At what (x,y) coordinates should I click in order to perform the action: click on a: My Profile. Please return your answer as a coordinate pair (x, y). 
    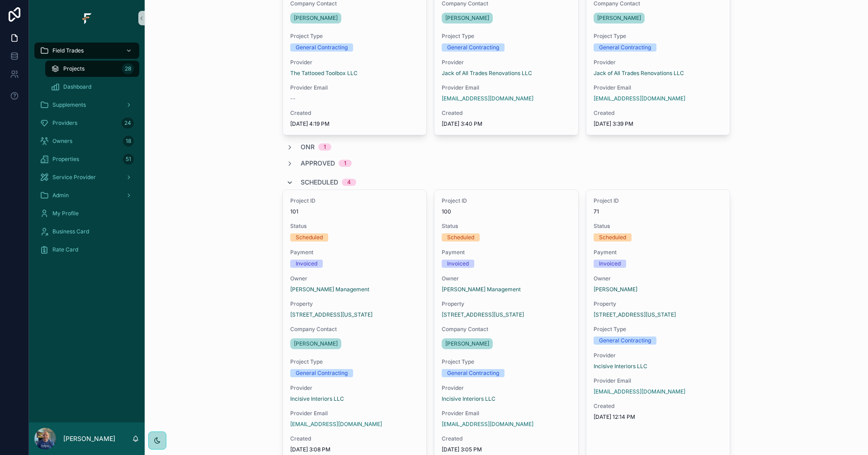
    Looking at the image, I should click on (86, 214).